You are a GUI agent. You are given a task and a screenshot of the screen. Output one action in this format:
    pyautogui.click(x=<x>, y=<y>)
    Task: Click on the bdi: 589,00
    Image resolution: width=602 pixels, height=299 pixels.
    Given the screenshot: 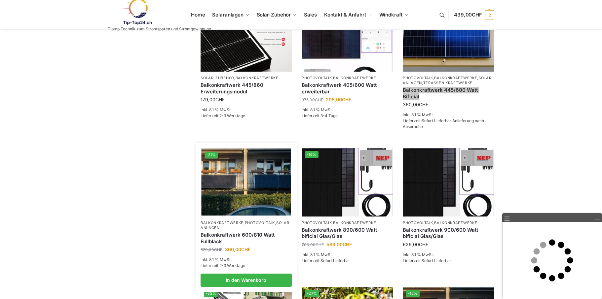 What is the action you would take?
    pyautogui.click(x=339, y=244)
    